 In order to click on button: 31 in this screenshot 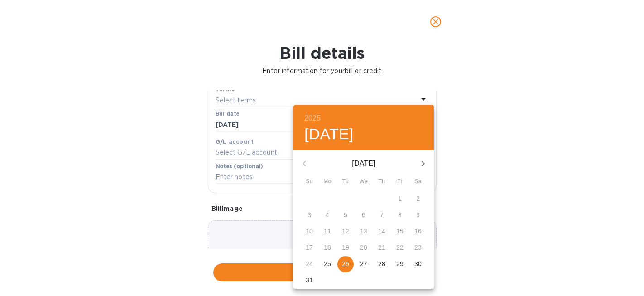, I will do `click(310, 281)`.